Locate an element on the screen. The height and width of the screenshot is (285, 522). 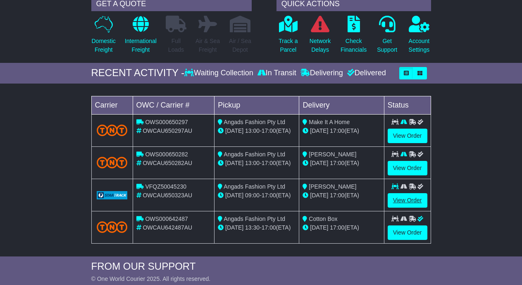
span: OWS000650282 is located at coordinates (167, 154).